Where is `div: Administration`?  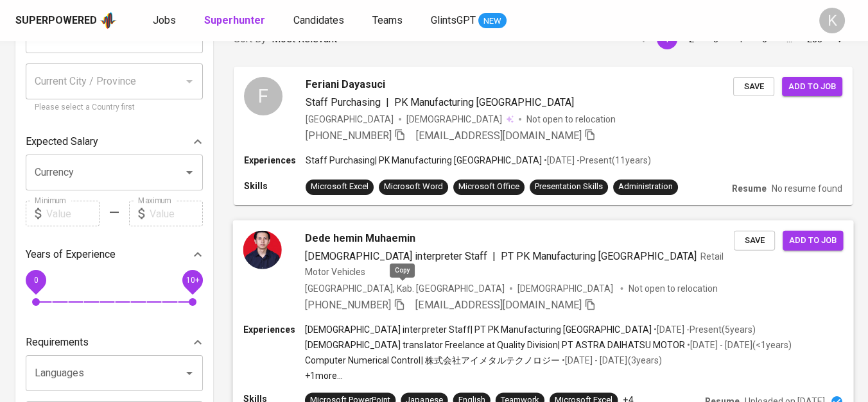 div: Administration is located at coordinates (645, 186).